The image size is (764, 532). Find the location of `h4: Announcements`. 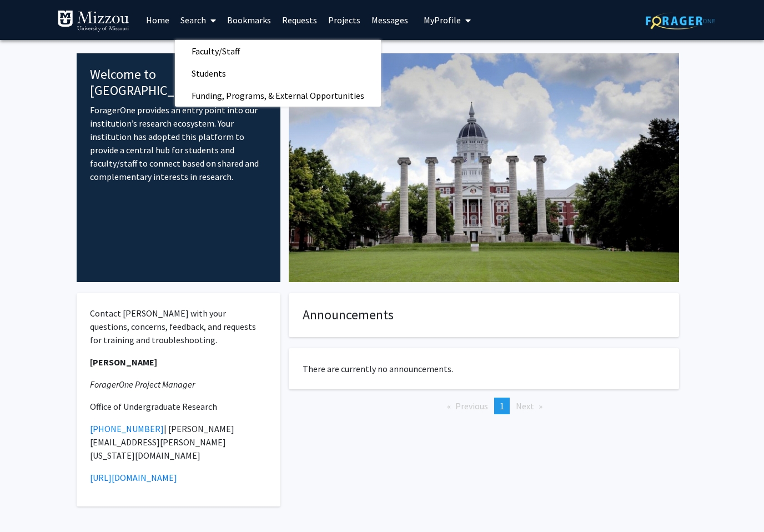

h4: Announcements is located at coordinates (484, 315).